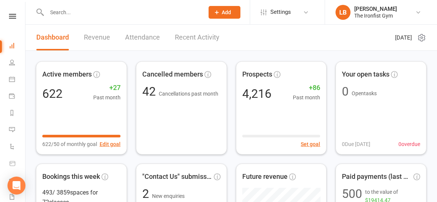  What do you see at coordinates (17, 80) in the screenshot?
I see `a: Calendar` at bounding box center [17, 80].